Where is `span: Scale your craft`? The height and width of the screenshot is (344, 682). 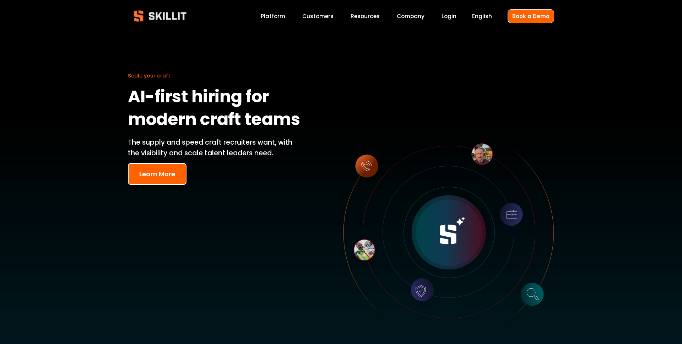 span: Scale your craft is located at coordinates (149, 76).